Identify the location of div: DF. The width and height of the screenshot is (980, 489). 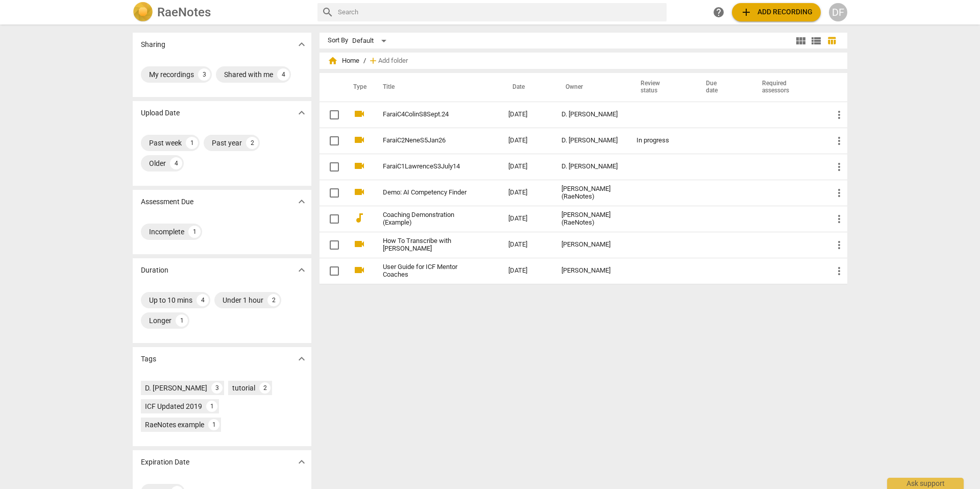
(839, 12).